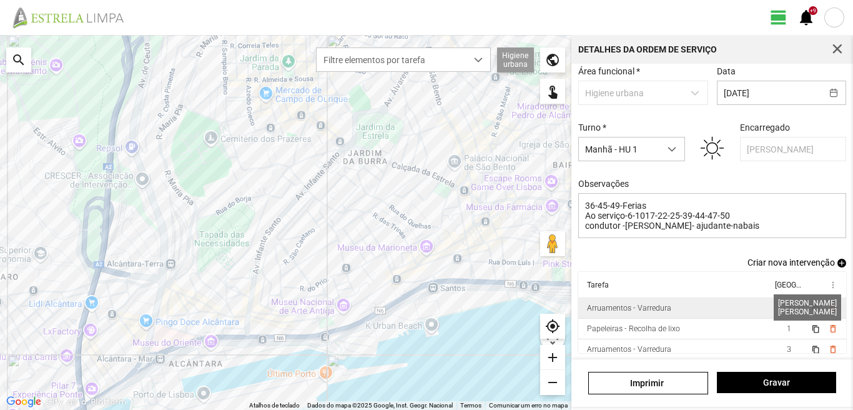 The image size is (853, 410). I want to click on label: Encarregado, so click(765, 127).